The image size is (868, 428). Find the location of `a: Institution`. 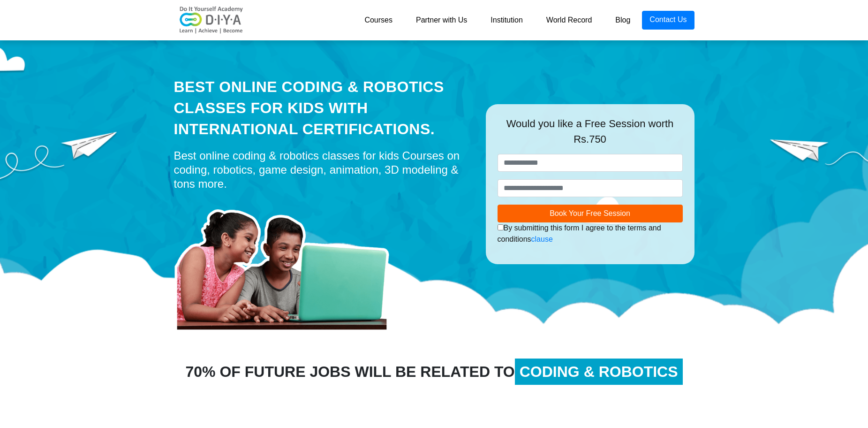

a: Institution is located at coordinates (507, 20).